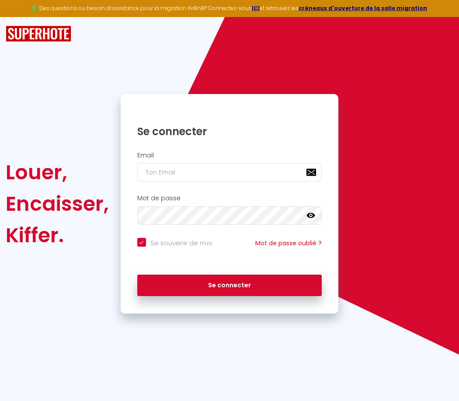 This screenshot has width=459, height=401. What do you see at coordinates (230, 172) in the screenshot?
I see `input: Ton Email` at bounding box center [230, 172].